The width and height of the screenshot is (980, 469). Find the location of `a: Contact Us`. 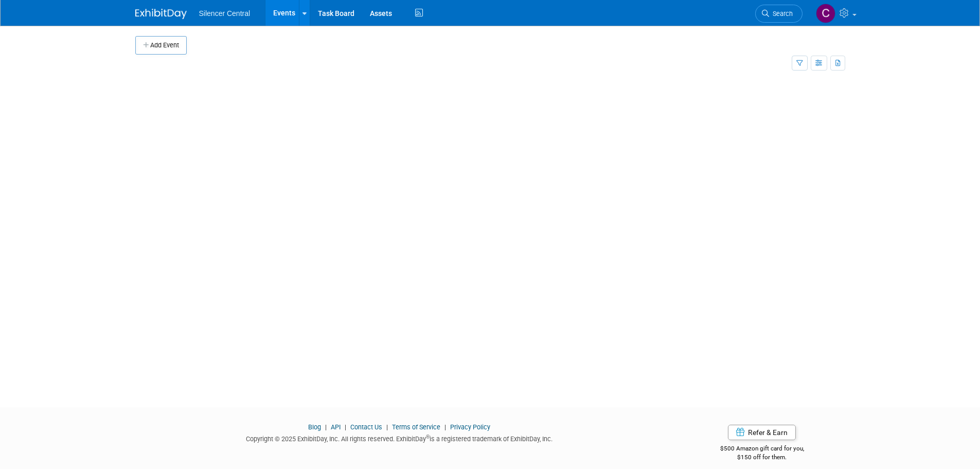

a: Contact Us is located at coordinates (366, 427).